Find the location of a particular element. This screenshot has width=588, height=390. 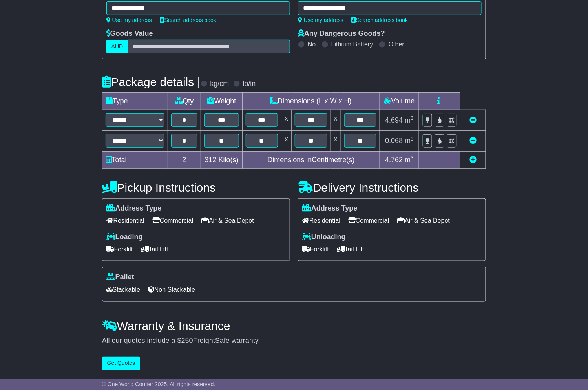

label: Lithium Battery is located at coordinates (352, 44).